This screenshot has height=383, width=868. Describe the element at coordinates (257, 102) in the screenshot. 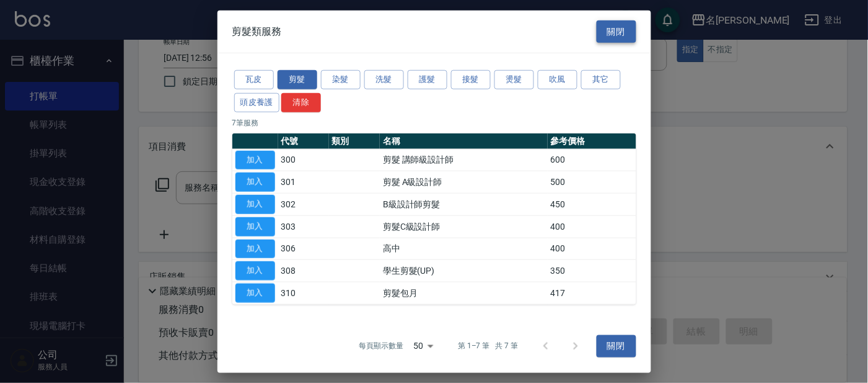

I see `button: 頭皮養護` at that location.